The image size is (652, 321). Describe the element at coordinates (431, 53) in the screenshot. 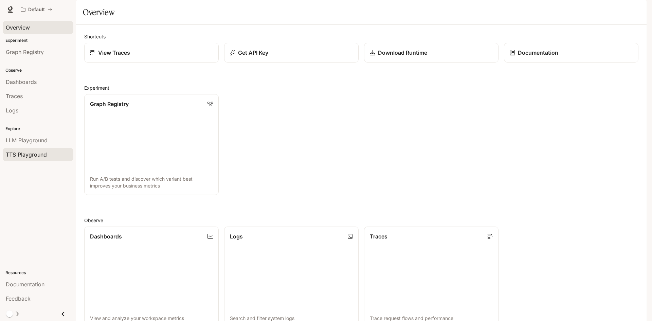

I see `a: Download Runtime` at that location.